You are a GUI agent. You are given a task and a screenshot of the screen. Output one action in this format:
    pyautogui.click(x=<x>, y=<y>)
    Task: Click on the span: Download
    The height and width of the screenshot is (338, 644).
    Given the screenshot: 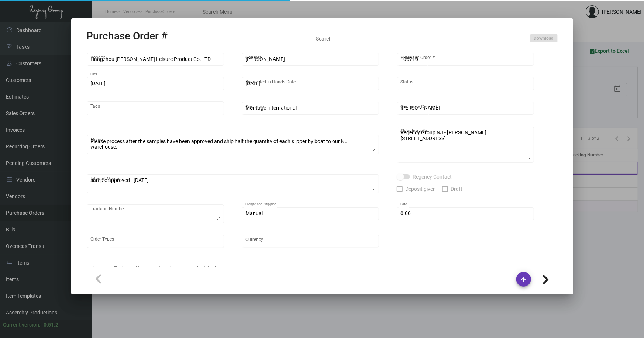 What is the action you would take?
    pyautogui.click(x=544, y=38)
    